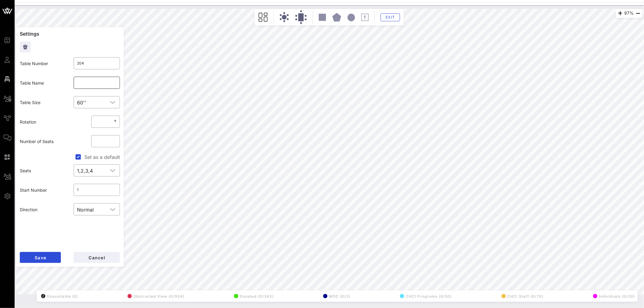  I want to click on div: 97%, so click(629, 13).